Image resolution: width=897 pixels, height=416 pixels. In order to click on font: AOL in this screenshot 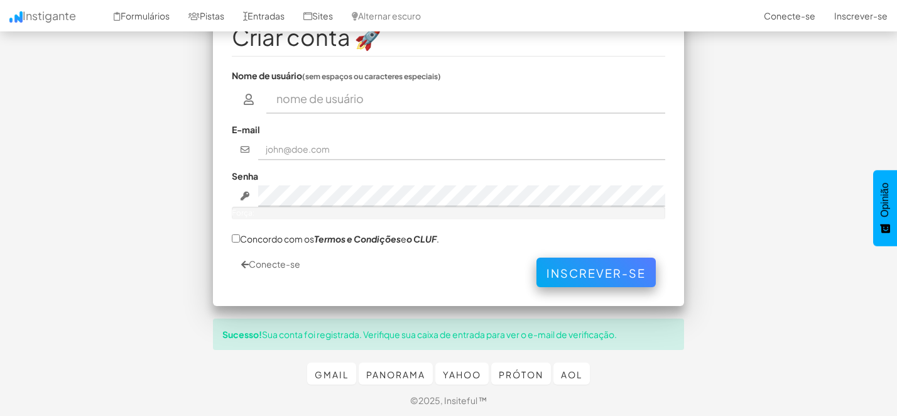, I will do `click(572, 375)`.